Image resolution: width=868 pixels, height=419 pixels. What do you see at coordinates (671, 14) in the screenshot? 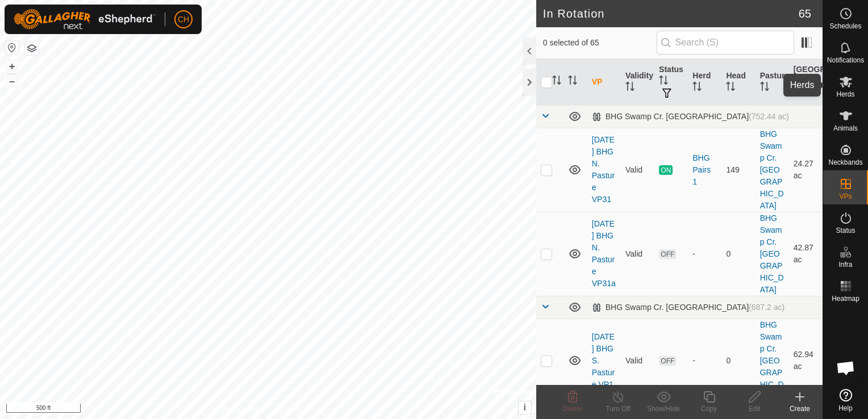
I see `h2: In Rotation` at bounding box center [671, 14].